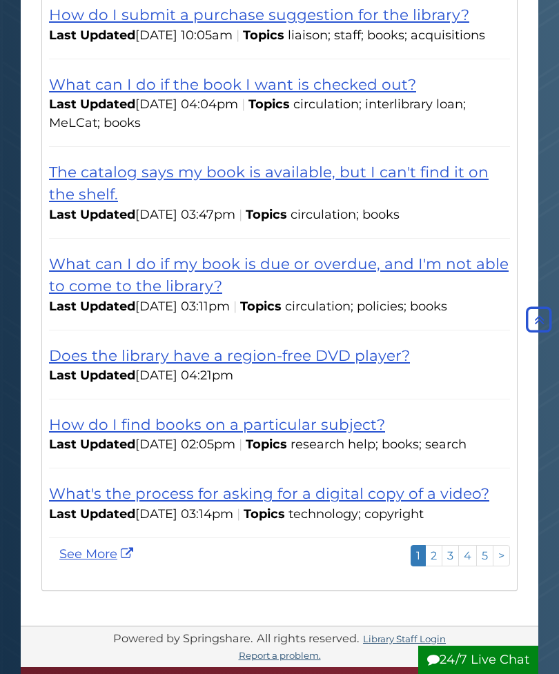 This screenshot has width=559, height=674. I want to click on a: What can I do if the book I want is checked out?, so click(232, 84).